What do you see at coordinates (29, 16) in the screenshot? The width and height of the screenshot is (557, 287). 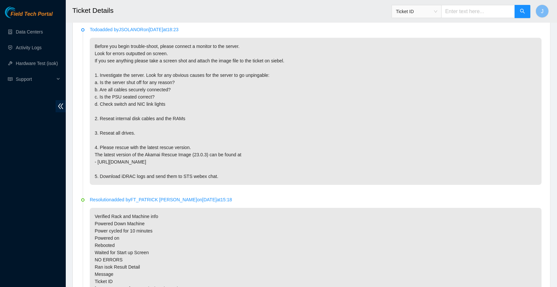 I see `a: Akamai TechnologiesField Tech Portal` at bounding box center [29, 16].